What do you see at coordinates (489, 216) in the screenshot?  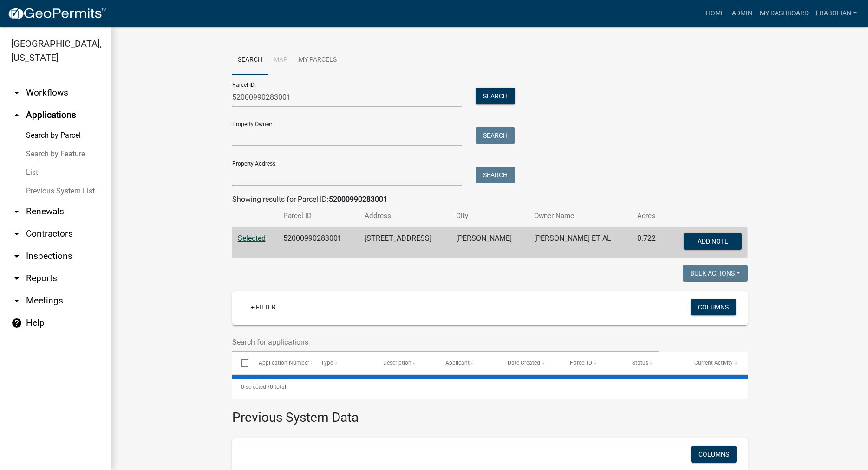 I see `th: City` at bounding box center [489, 216].